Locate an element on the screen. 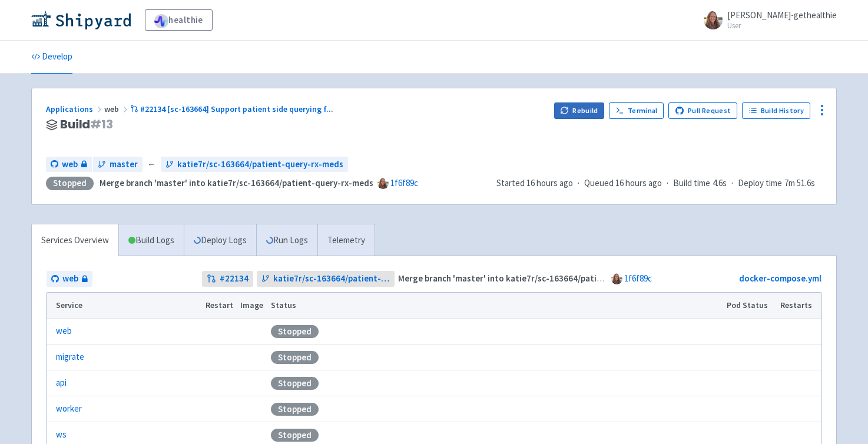 The width and height of the screenshot is (868, 444). span: Build time is located at coordinates (692, 183).